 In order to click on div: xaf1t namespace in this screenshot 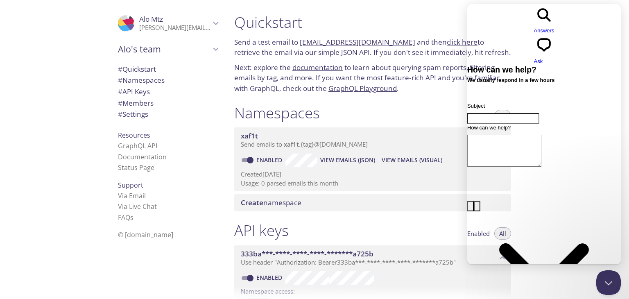, I will do `click(373, 140)`.